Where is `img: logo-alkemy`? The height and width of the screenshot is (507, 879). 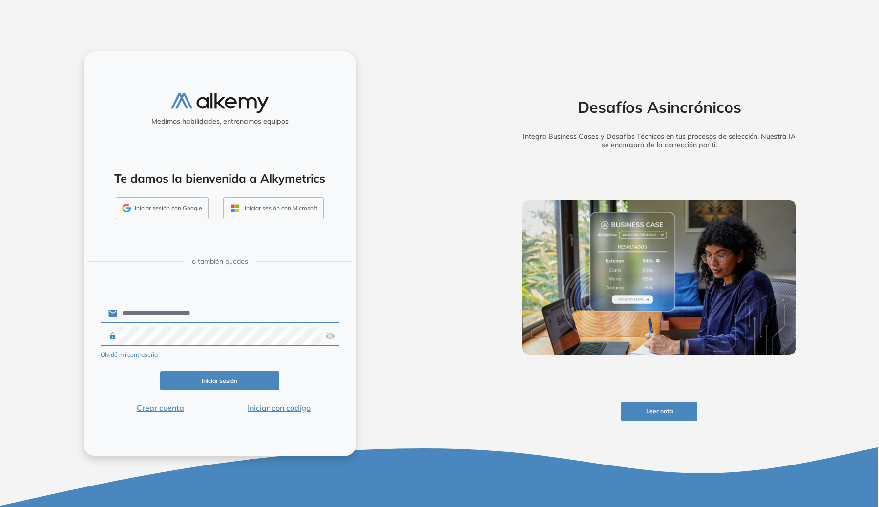 img: logo-alkemy is located at coordinates (220, 103).